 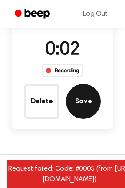 What do you see at coordinates (63, 70) in the screenshot?
I see `div: Recording` at bounding box center [63, 70].